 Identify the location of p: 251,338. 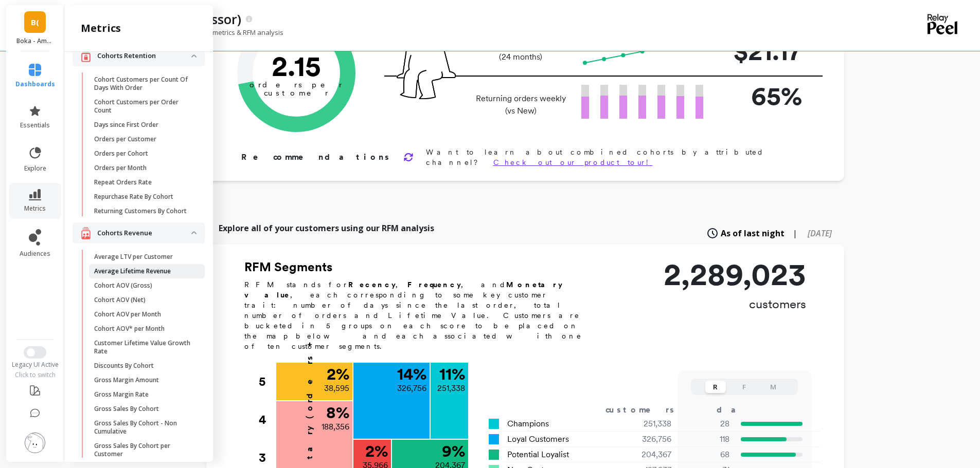
(451, 389).